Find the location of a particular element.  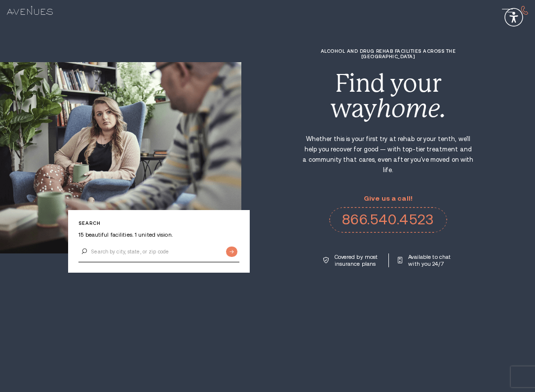

p: Covered by most insurance plans is located at coordinates (356, 260).